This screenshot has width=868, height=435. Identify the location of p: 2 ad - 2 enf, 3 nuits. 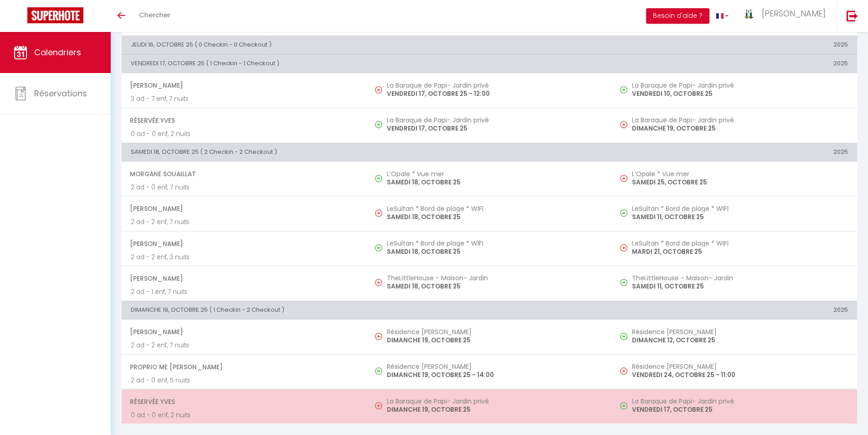
(244, 257).